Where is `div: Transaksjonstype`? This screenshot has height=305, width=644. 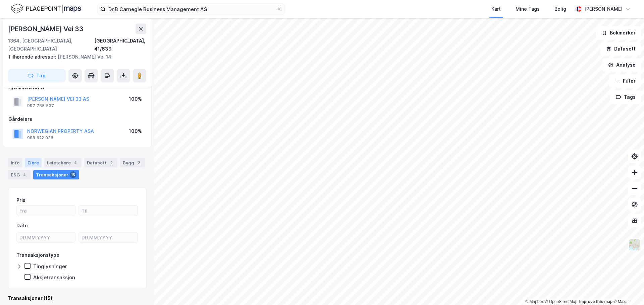 div: Transaksjonstype is located at coordinates (38, 255).